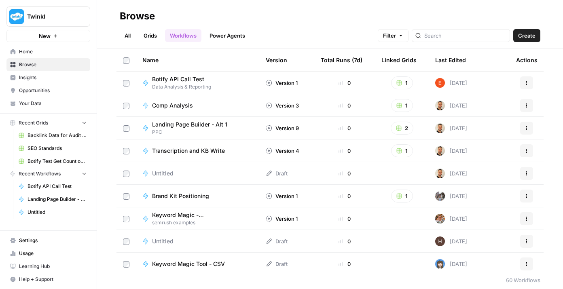 Image resolution: width=563 pixels, height=289 pixels. What do you see at coordinates (53, 266) in the screenshot?
I see `span: Learning Hub` at bounding box center [53, 266].